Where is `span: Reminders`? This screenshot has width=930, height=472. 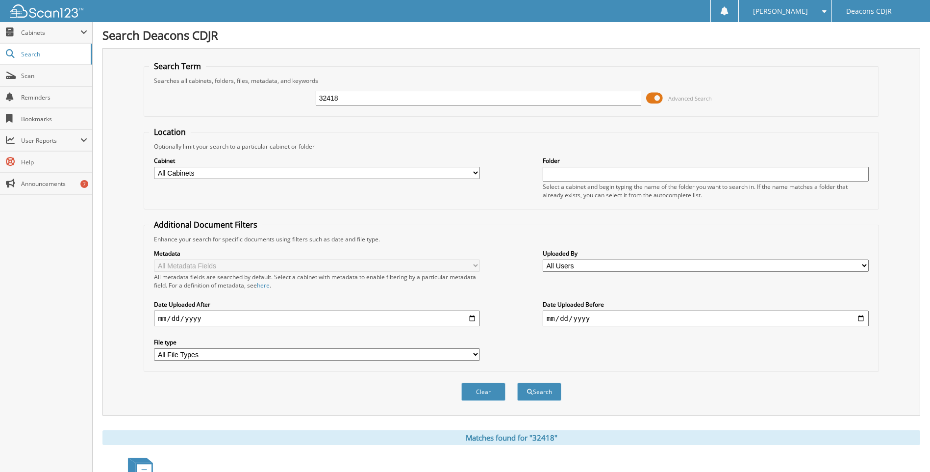 span: Reminders is located at coordinates (54, 97).